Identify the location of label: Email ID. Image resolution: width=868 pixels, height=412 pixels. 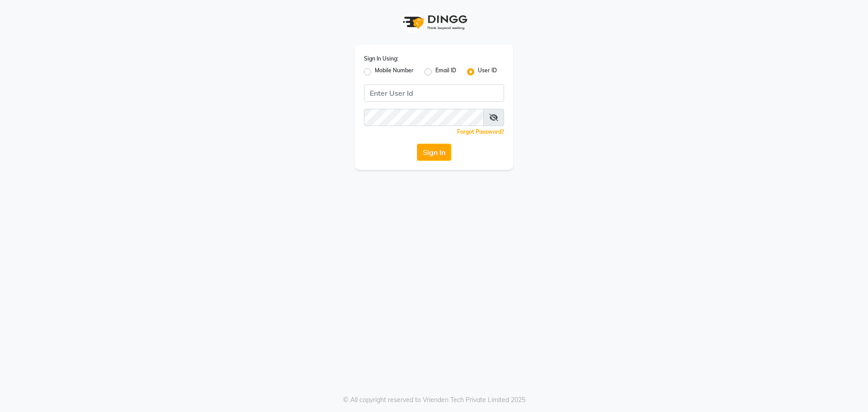
(445, 72).